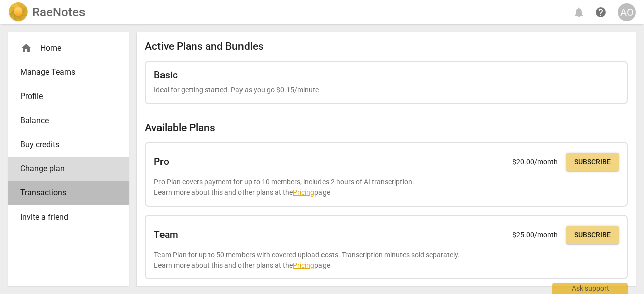 The image size is (644, 294). I want to click on p: Team Plan for up to 50 members with covered upload costs. Transcription minutes sold separately. ..., so click(386, 260).